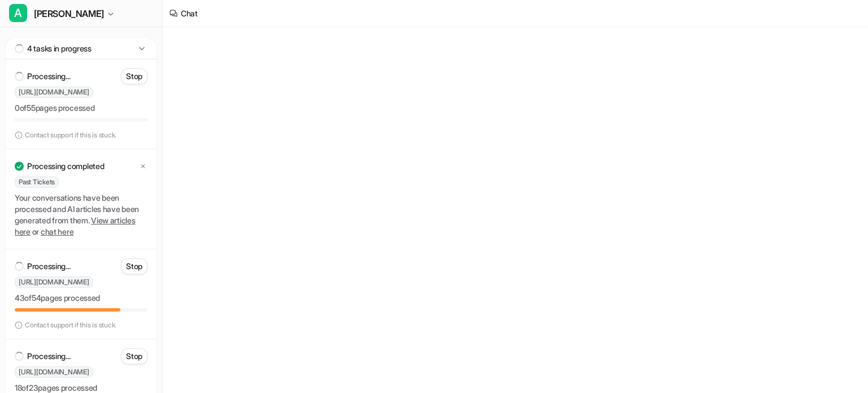 Image resolution: width=868 pixels, height=393 pixels. Describe the element at coordinates (81, 42) in the screenshot. I see `a: Chat` at that location.